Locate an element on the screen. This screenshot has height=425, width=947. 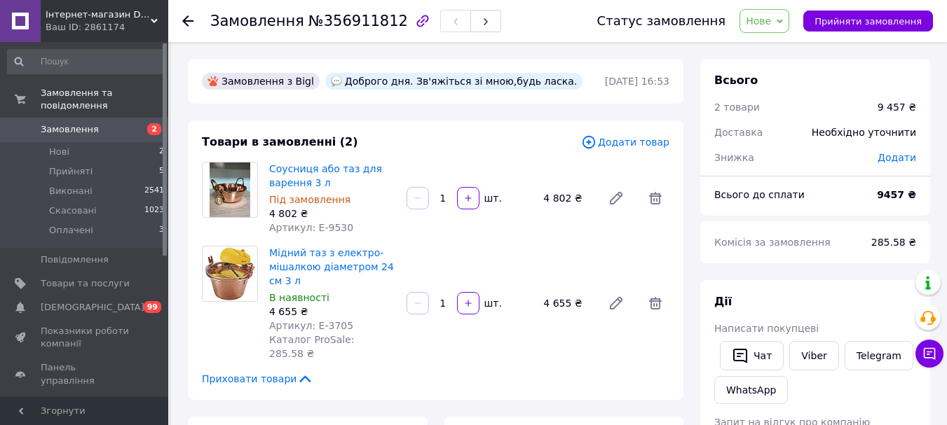
span: 3 is located at coordinates (161, 231).